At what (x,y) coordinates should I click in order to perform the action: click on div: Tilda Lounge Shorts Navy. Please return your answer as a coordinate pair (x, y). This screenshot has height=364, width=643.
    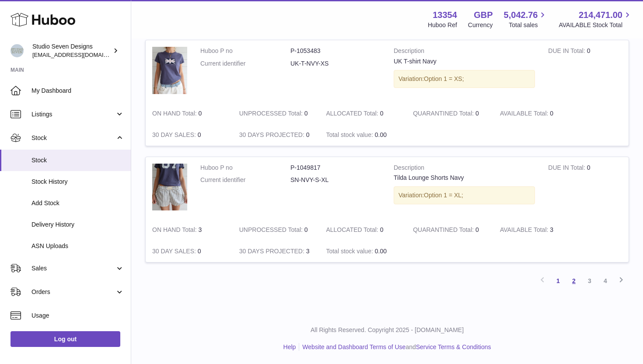
    Looking at the image, I should click on (464, 178).